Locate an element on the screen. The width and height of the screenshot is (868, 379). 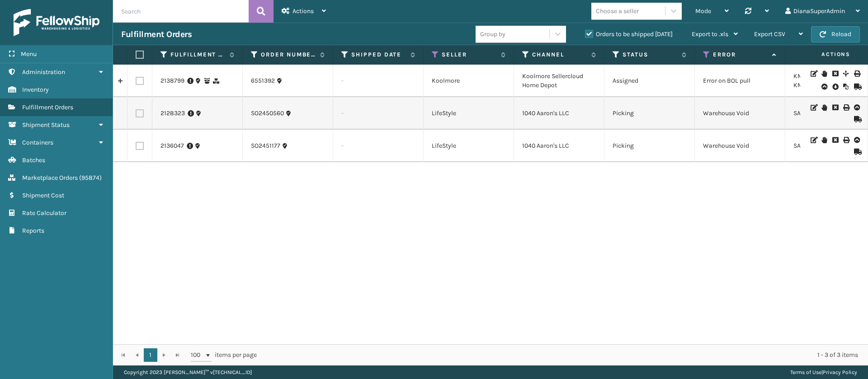
span: ( 95874 ) is located at coordinates (90, 178).